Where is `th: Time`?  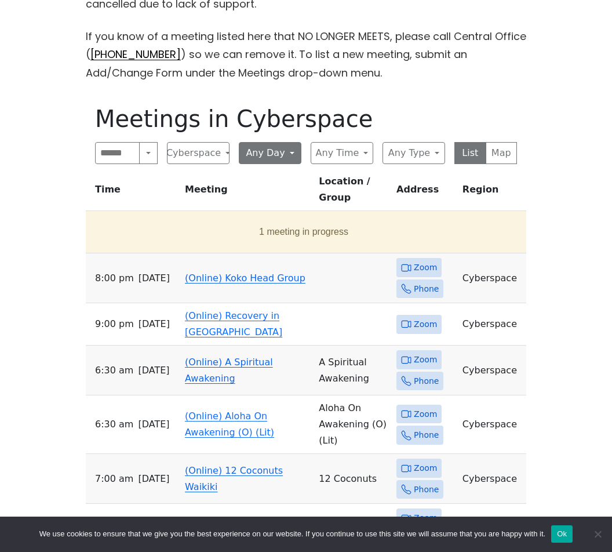 th: Time is located at coordinates (133, 192).